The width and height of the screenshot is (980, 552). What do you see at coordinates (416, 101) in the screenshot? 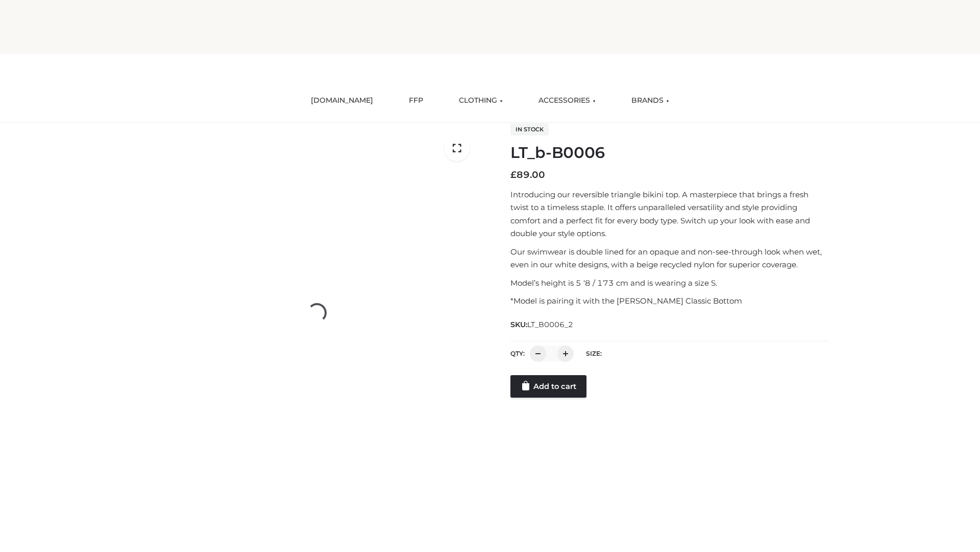
I see `a: FFP` at bounding box center [416, 101].